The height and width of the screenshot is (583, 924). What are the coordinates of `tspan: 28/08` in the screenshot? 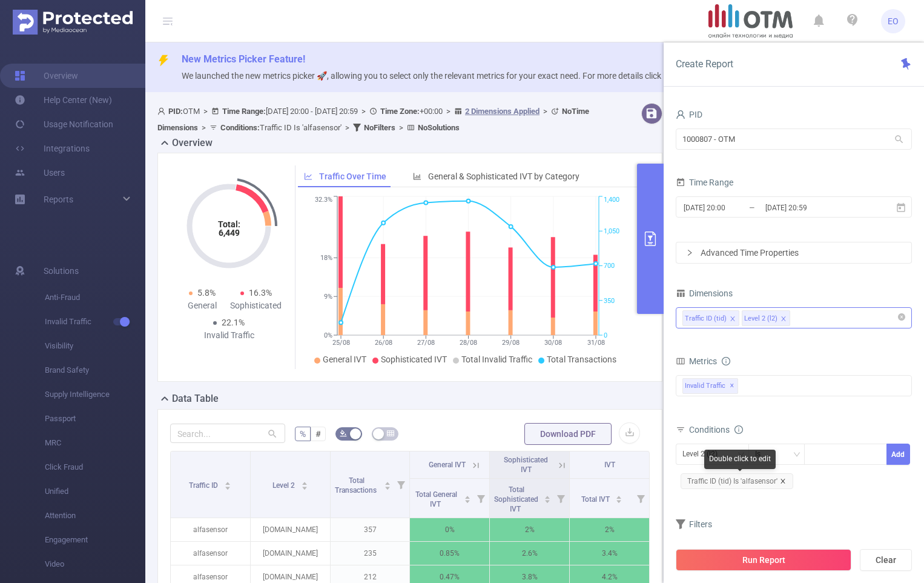 It's located at (468, 343).